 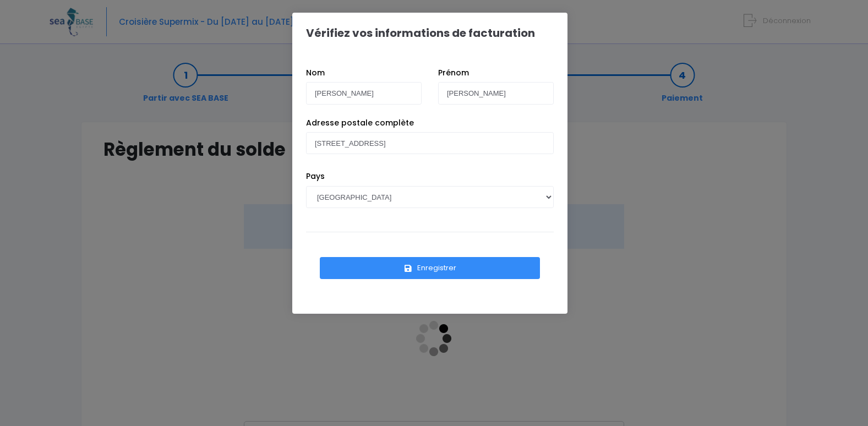 What do you see at coordinates (430, 268) in the screenshot?
I see `button: Enregistrer` at bounding box center [430, 268].